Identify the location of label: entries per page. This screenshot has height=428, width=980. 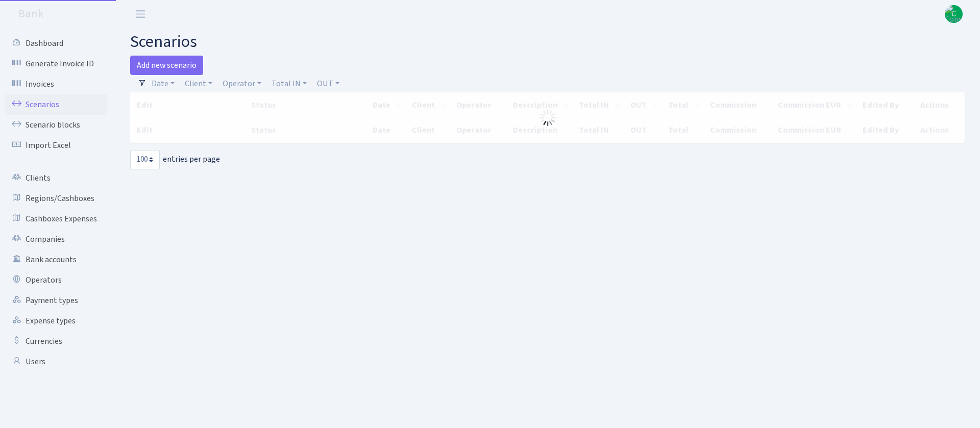
(175, 159).